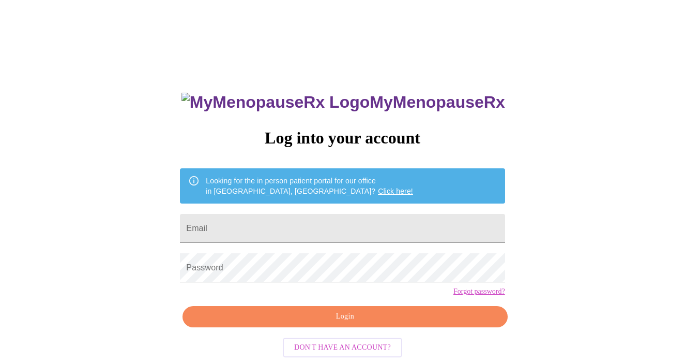 The height and width of the screenshot is (360, 685). What do you see at coordinates (343, 102) in the screenshot?
I see `h3: MyMenopauseRx` at bounding box center [343, 102].